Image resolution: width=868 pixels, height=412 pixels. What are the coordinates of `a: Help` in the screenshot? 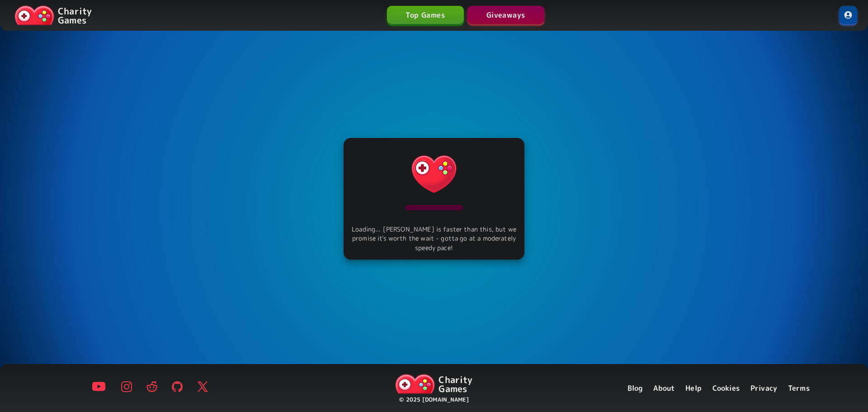 It's located at (693, 388).